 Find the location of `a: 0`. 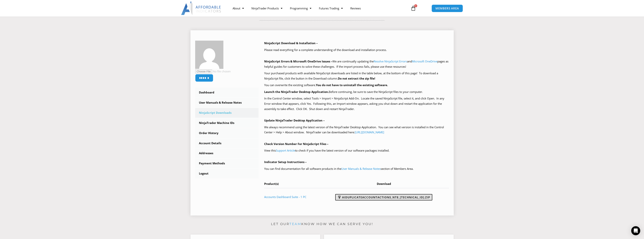

a: 0 is located at coordinates (413, 8).